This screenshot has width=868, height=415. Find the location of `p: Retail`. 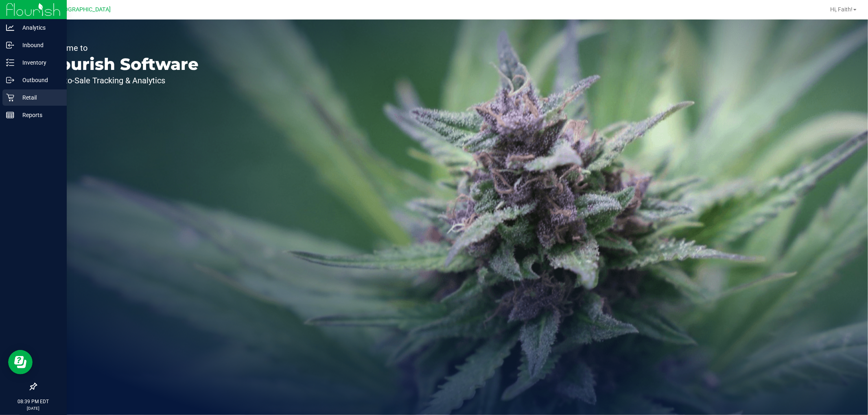

p: Retail is located at coordinates (39, 98).